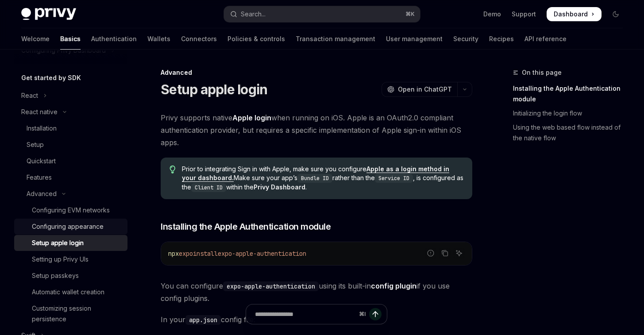 This screenshot has height=335, width=644. Describe the element at coordinates (541, 73) in the screenshot. I see `span: On this page` at that location.